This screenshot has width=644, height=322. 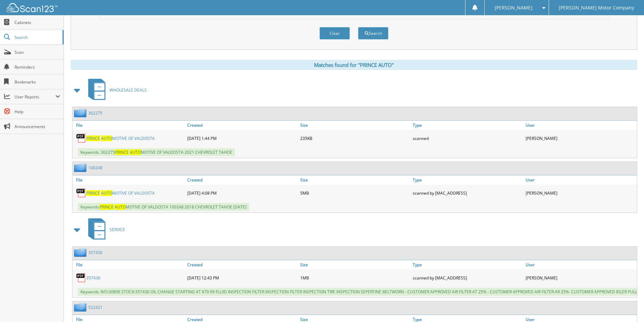 I want to click on span: Bookmarks, so click(x=37, y=82).